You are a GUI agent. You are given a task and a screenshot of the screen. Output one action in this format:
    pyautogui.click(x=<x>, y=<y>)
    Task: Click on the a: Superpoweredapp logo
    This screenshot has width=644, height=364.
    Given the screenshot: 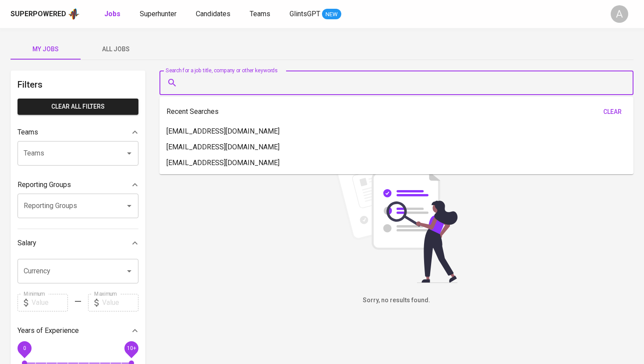 What is the action you would take?
    pyautogui.click(x=45, y=14)
    